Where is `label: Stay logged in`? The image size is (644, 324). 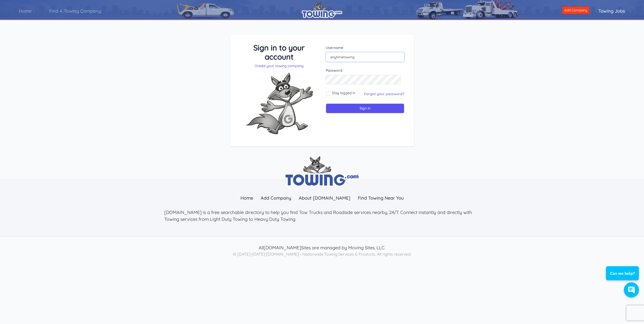
label: Stay logged in is located at coordinates (343, 93).